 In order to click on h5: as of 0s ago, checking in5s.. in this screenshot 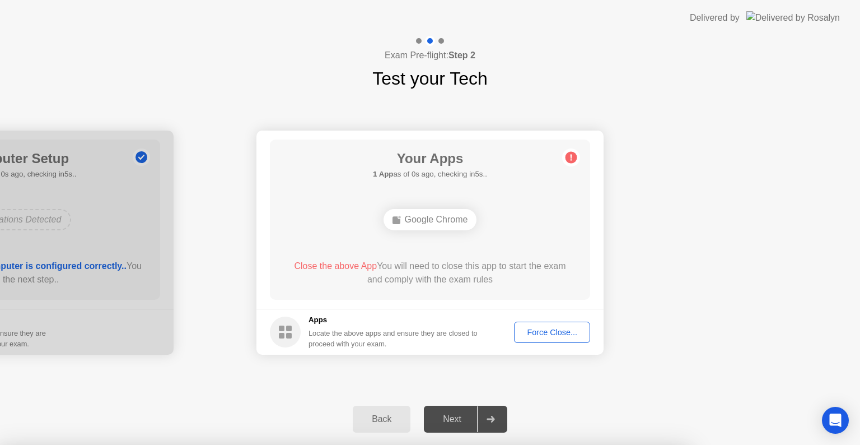, I will do `click(430, 174)`.